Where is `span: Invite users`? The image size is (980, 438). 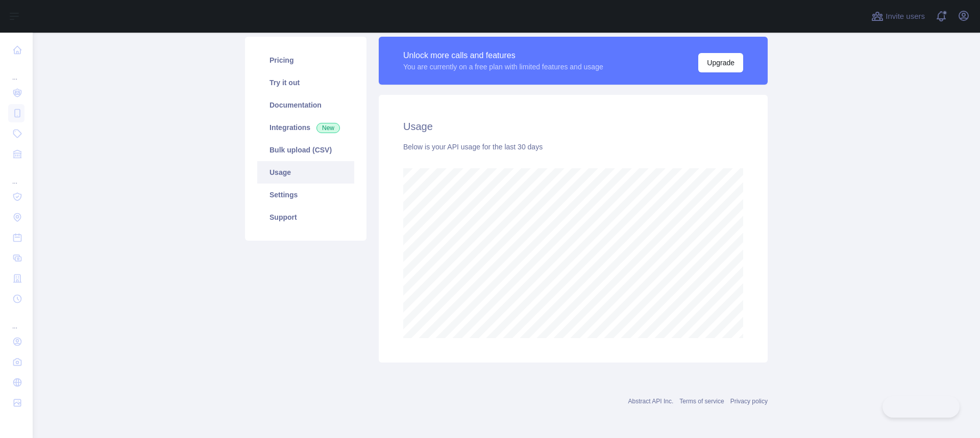 span: Invite users is located at coordinates (905, 16).